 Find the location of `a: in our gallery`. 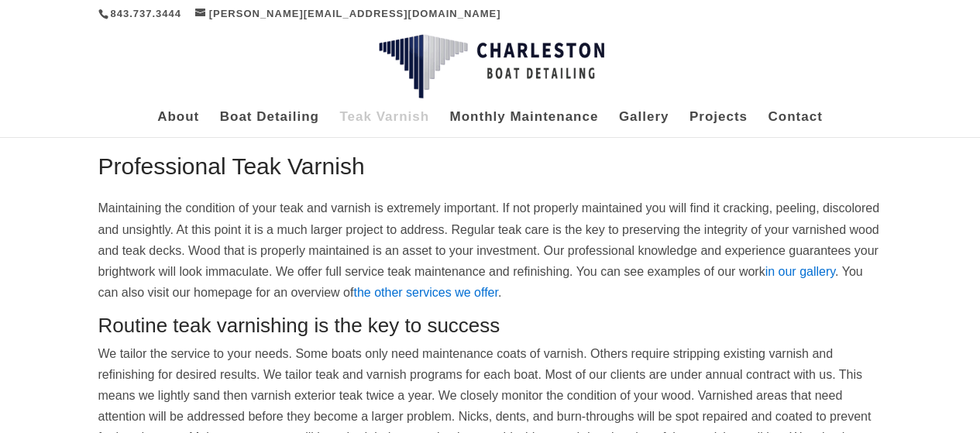

a: in our gallery is located at coordinates (800, 271).